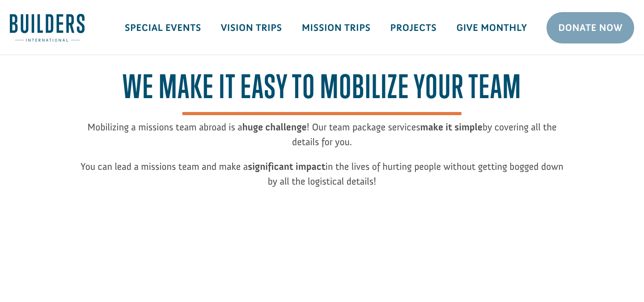 The width and height of the screenshot is (644, 302). I want to click on strong: significant impact, so click(287, 166).